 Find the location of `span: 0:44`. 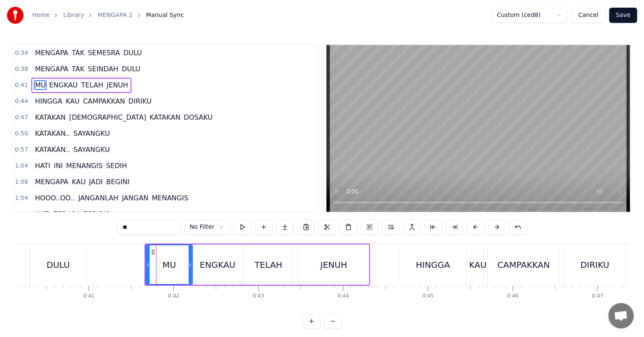

span: 0:44 is located at coordinates (21, 101).